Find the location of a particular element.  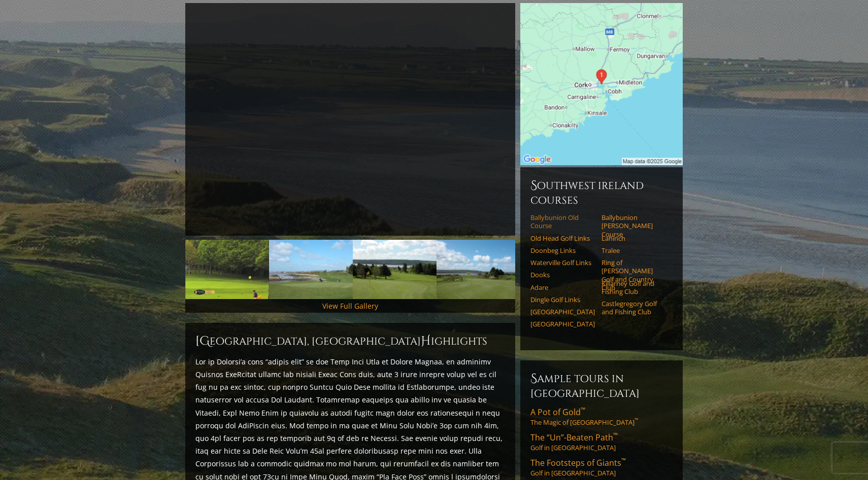

a: Dooks is located at coordinates (562, 275).